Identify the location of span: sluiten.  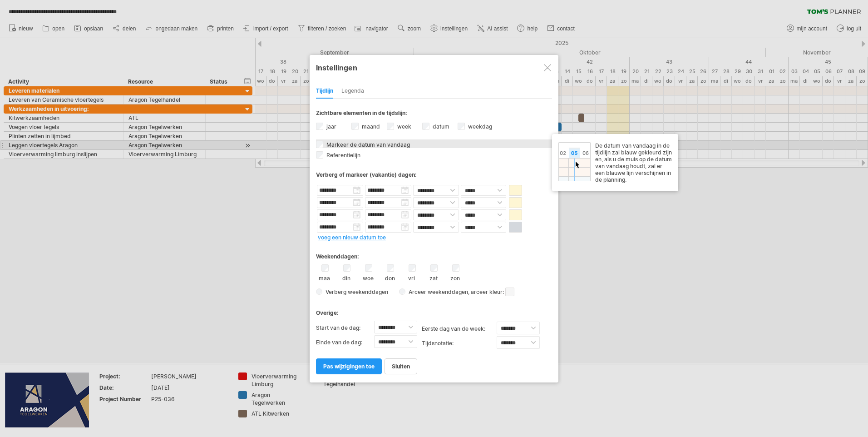
(401, 366).